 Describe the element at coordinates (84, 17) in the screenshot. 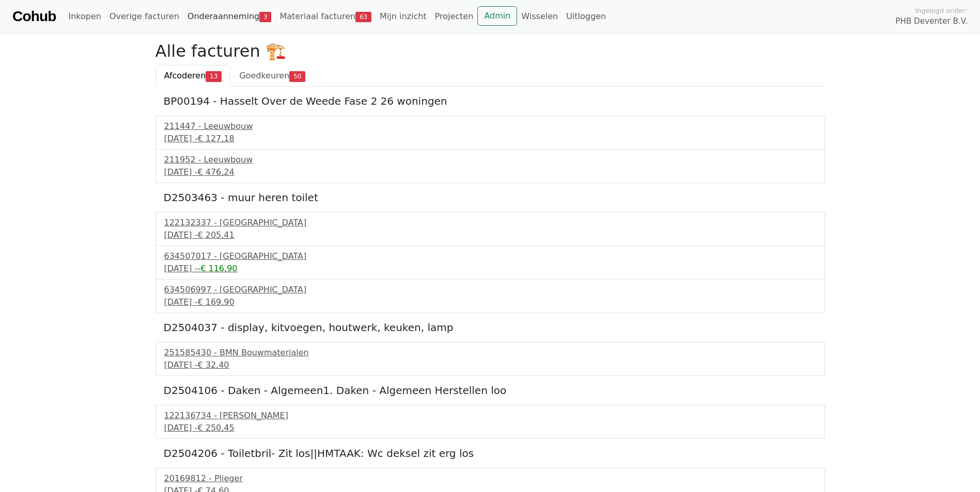

I see `a: Inkopen` at that location.